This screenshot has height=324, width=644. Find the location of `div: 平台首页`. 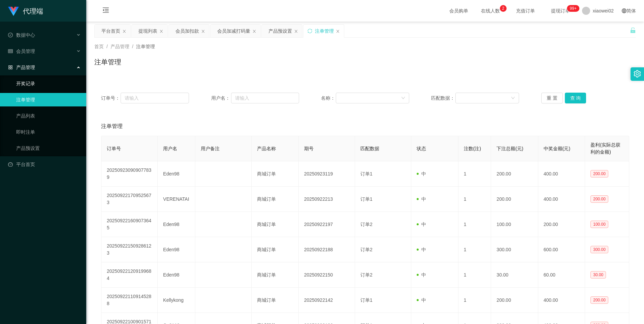

div: 平台首页 is located at coordinates (111, 31).